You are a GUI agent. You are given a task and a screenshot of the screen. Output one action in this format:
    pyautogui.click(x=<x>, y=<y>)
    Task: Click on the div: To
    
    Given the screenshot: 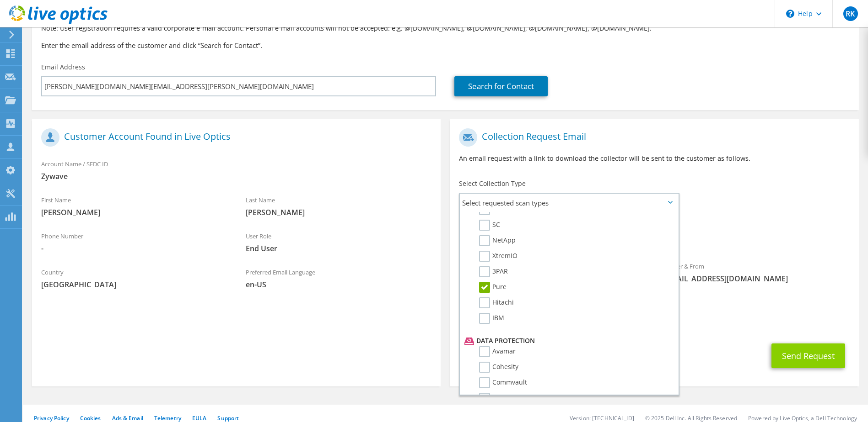 What is the action you would take?
    pyautogui.click(x=552, y=277)
    